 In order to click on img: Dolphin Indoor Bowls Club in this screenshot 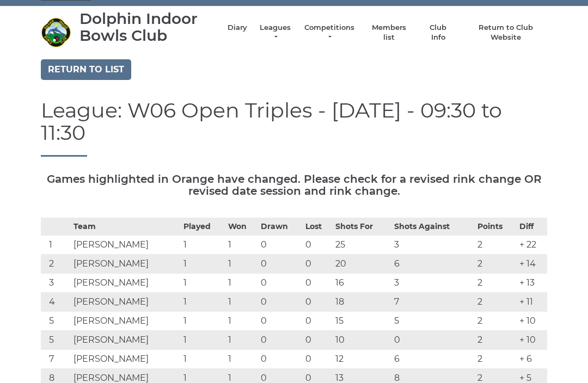, I will do `click(55, 32)`.